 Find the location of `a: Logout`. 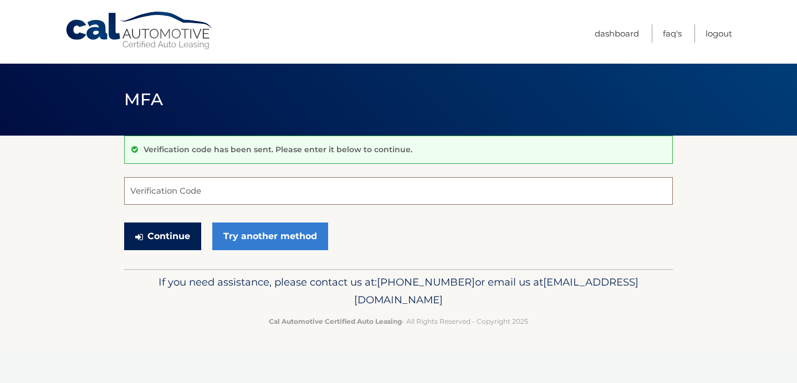

a: Logout is located at coordinates (718, 33).